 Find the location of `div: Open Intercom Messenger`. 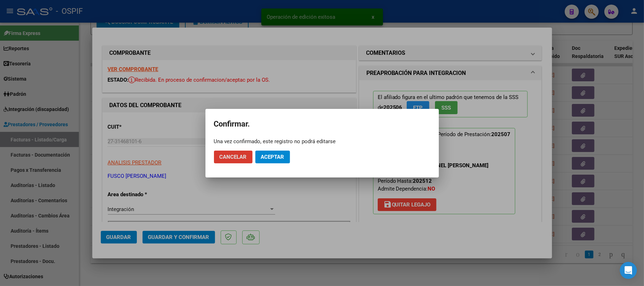

div: Open Intercom Messenger is located at coordinates (628, 270).